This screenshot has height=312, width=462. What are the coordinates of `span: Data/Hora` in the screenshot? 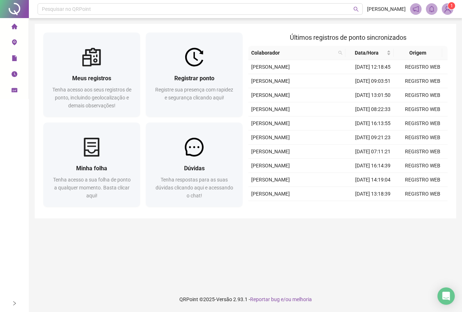 It's located at (367, 53).